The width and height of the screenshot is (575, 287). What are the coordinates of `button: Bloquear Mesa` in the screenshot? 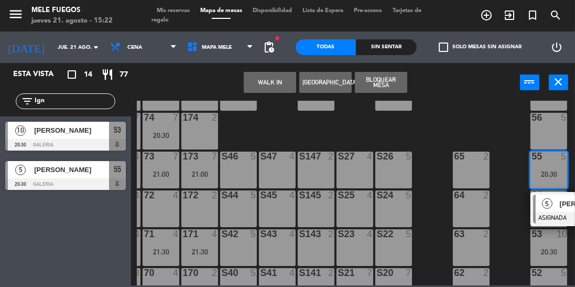 It's located at (381, 82).